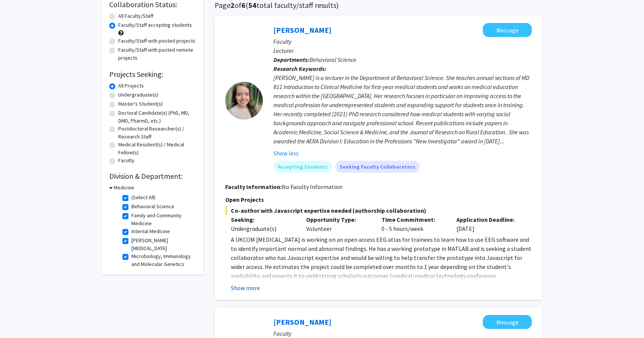 The height and width of the screenshot is (338, 644). What do you see at coordinates (378, 199) in the screenshot?
I see `p: Open Projects` at bounding box center [378, 199].